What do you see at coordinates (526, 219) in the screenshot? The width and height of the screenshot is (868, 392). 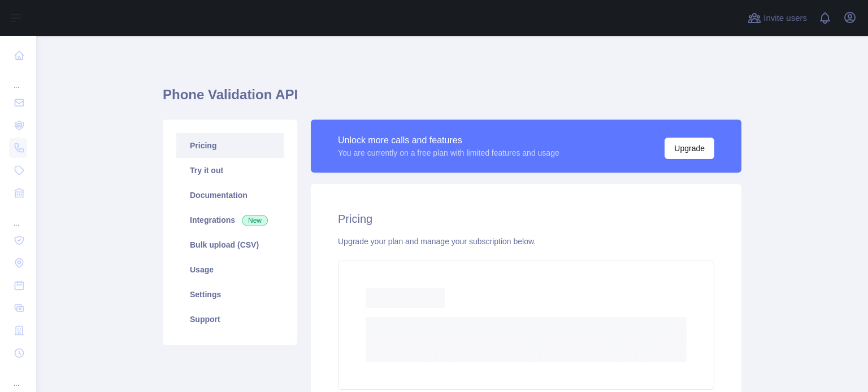 I see `h2: Pricing` at bounding box center [526, 219].